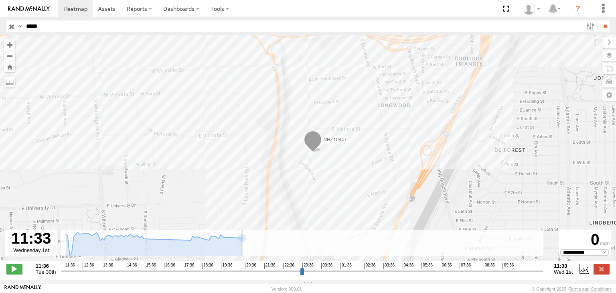 This screenshot has width=616, height=293. I want to click on span: 22:36, so click(289, 266).